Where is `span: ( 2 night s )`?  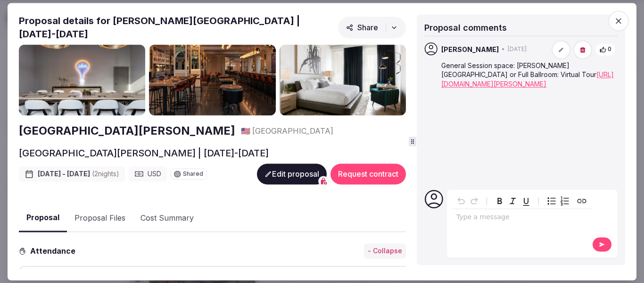
span: ( 2 night s ) is located at coordinates (106, 173).